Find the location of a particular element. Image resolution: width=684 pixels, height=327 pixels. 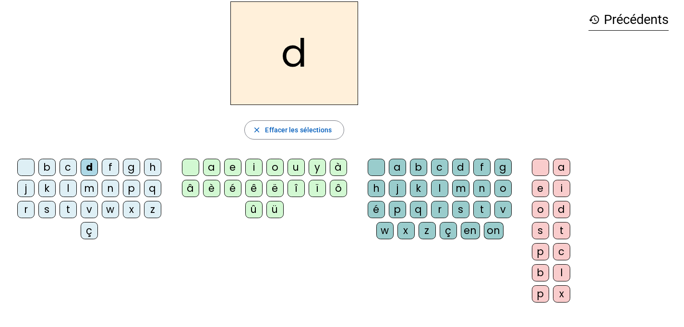

div: â is located at coordinates (191, 189).